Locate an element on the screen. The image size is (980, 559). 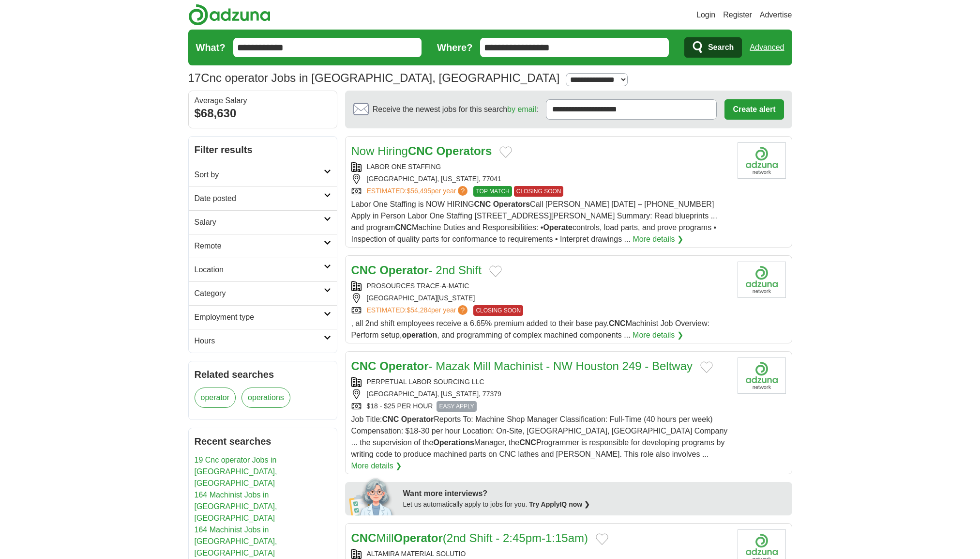
h2: Filter results is located at coordinates (263, 150).